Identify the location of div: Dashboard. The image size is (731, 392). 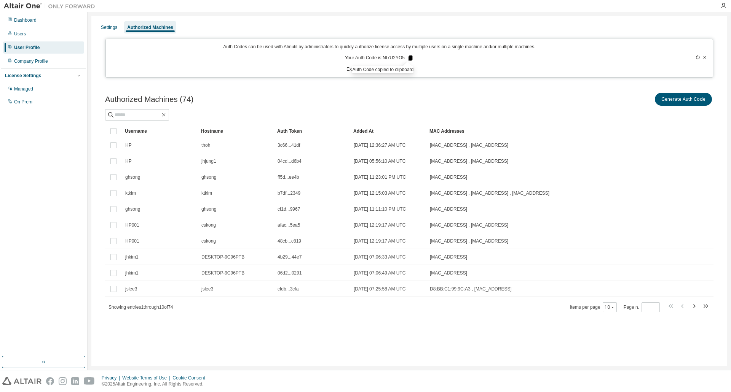
(25, 20).